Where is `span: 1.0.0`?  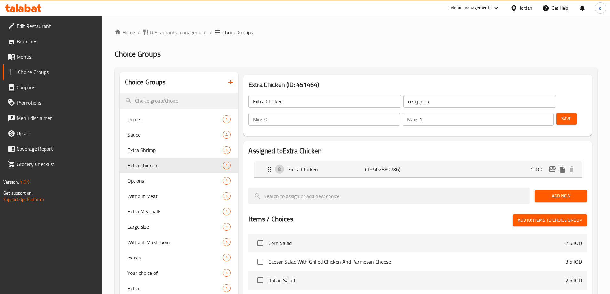
span: 1.0.0 is located at coordinates (25, 182).